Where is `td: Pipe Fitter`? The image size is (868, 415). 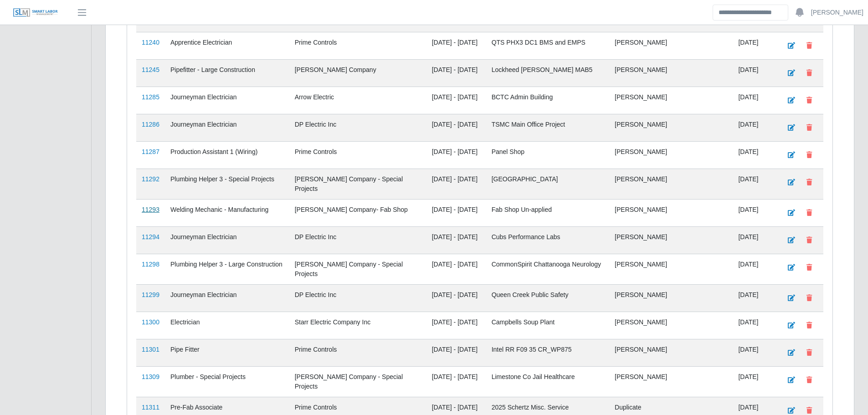 td: Pipe Fitter is located at coordinates (227, 352).